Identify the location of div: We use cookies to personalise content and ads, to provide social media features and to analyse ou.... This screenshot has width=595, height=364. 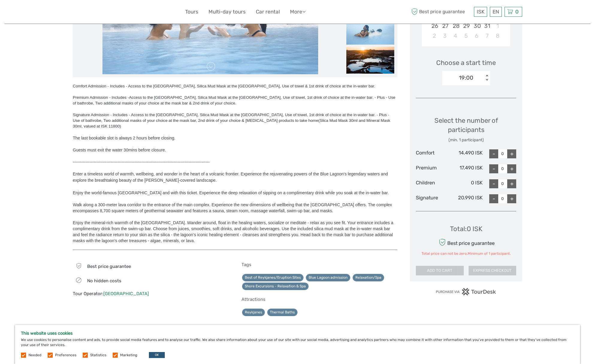
(297, 344).